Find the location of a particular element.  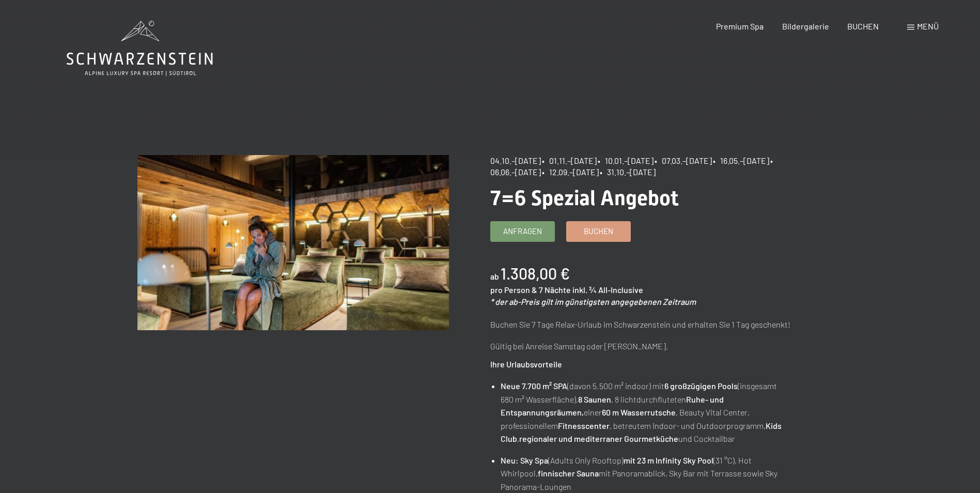

span: Menü is located at coordinates (928, 26).